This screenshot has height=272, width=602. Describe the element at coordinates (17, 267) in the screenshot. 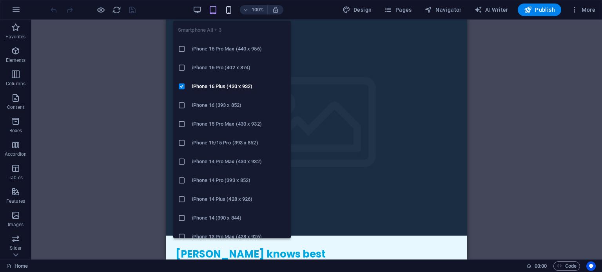

I see `a: Click to cancel selection. Double-click to open Pages` at that location.